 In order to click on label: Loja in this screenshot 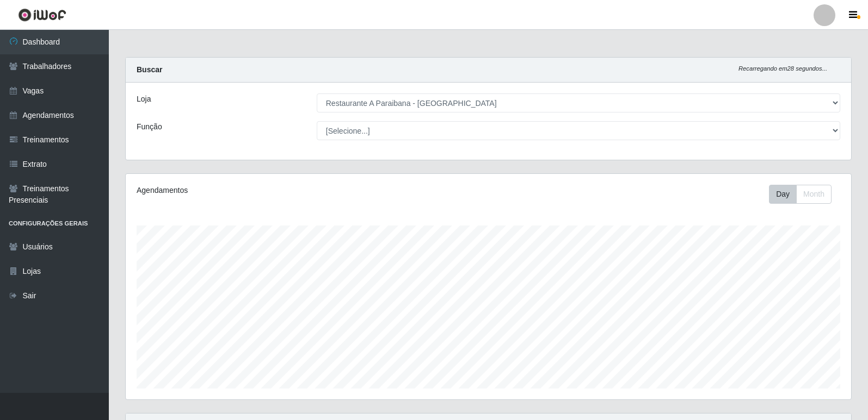, I will do `click(144, 99)`.